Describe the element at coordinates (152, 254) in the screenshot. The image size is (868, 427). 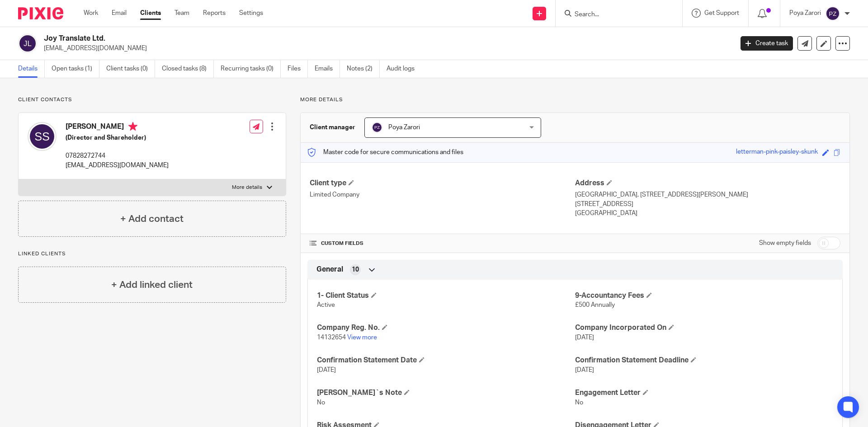
I see `p: Linked clients` at that location.